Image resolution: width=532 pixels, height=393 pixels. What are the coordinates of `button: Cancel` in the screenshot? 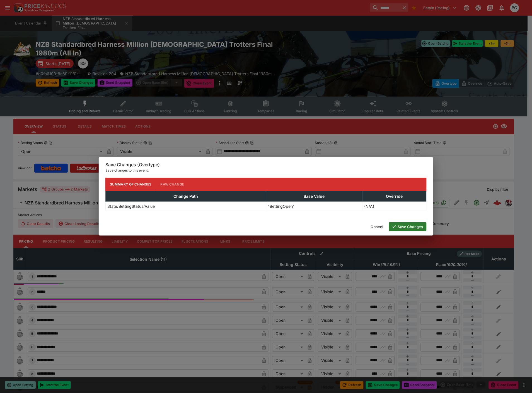 It's located at (377, 227).